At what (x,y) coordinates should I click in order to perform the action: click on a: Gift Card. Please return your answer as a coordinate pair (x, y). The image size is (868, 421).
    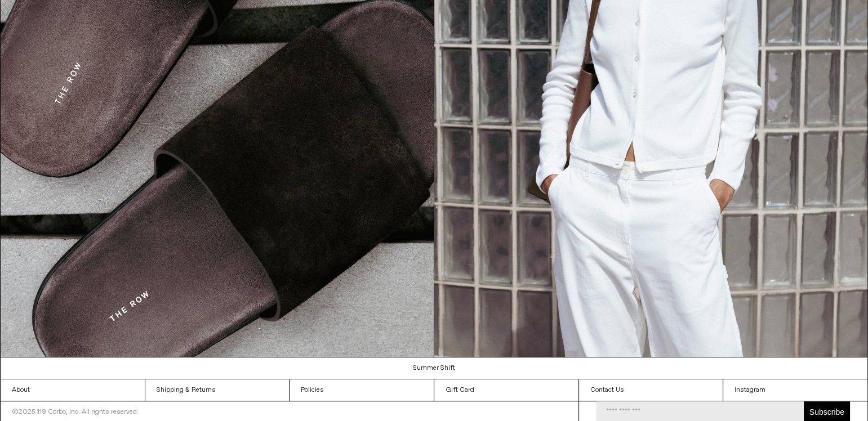
    Looking at the image, I should click on (507, 390).